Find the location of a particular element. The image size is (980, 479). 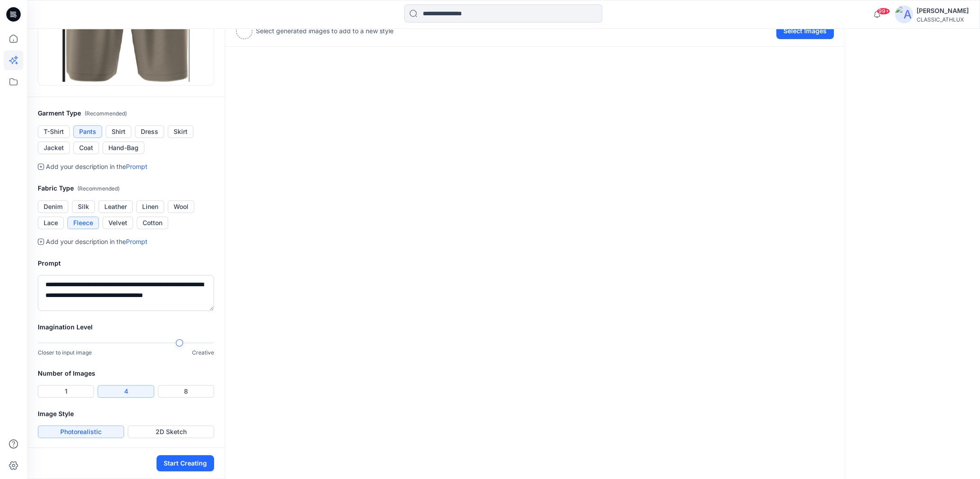

button: Wool is located at coordinates (181, 207).